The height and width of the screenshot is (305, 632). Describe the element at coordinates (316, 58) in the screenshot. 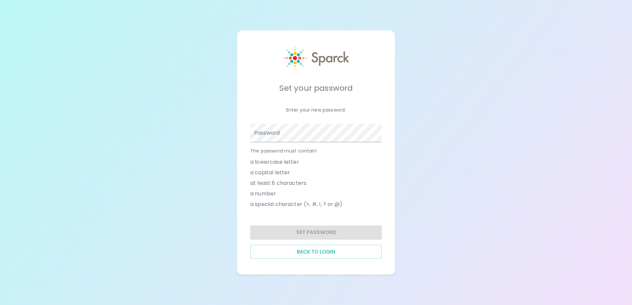

I see `img: Sparck logo` at that location.